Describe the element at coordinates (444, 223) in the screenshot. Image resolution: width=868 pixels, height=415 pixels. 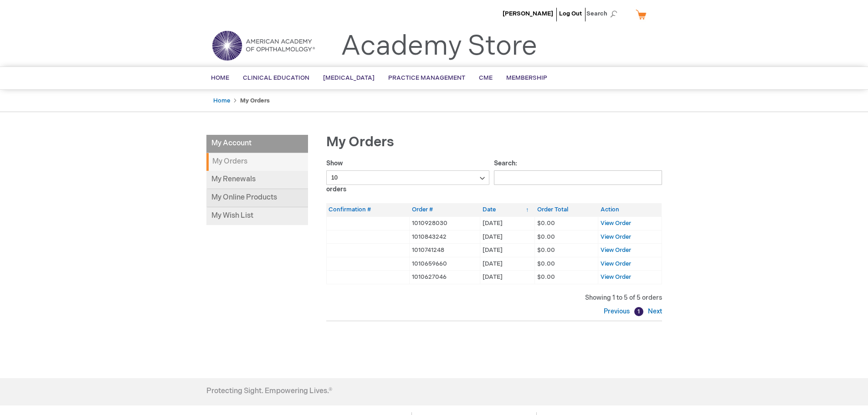
I see `td: 1010928030` at that location.